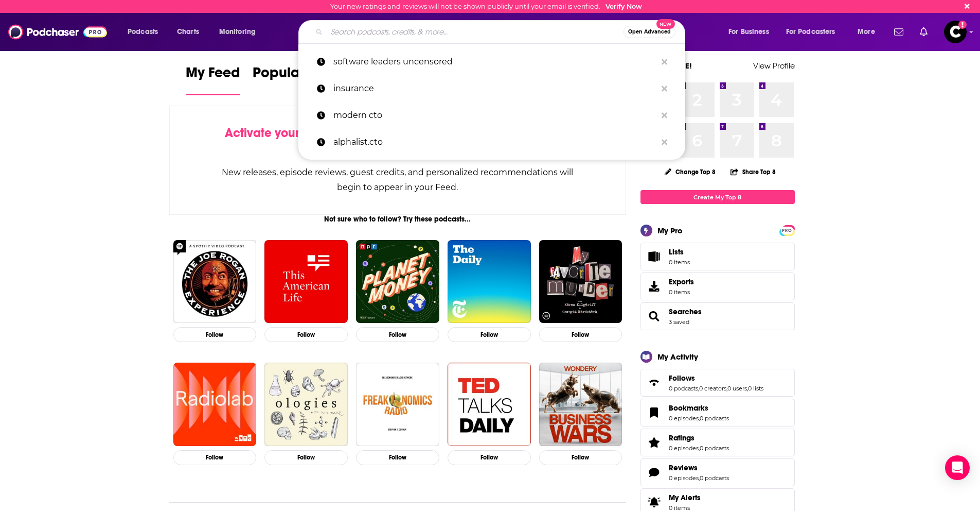  What do you see at coordinates (397, 140) in the screenshot?
I see `div: by following Podcasts, Creators, Lists, and other Users!` at bounding box center [397, 140].